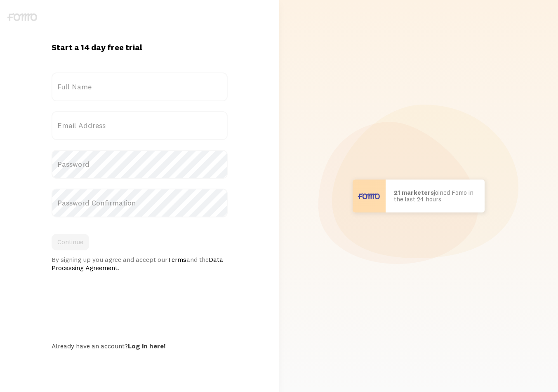  I want to click on a: Data Processing Agreement, so click(138, 264).